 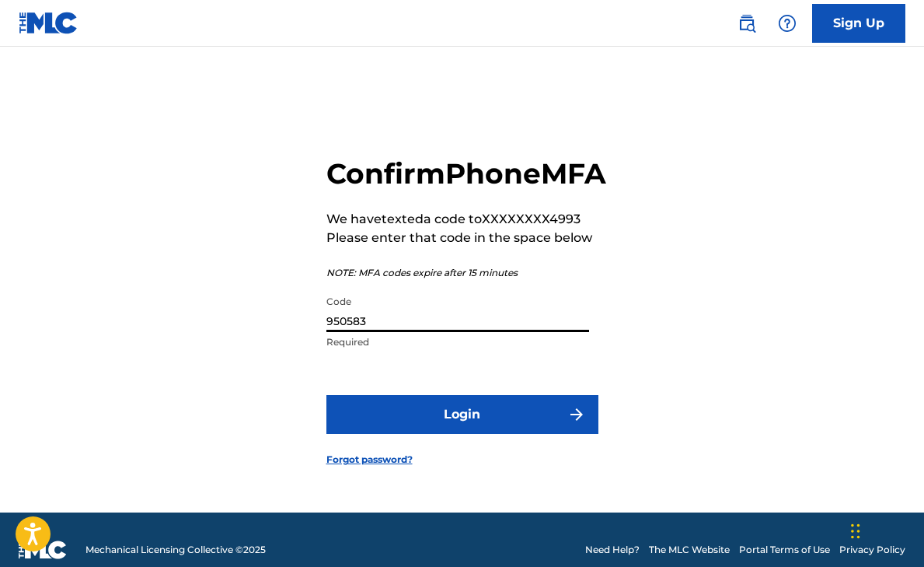 What do you see at coordinates (577, 414) in the screenshot?
I see `img: f7272a7cc735f4ea7f67.svg` at bounding box center [577, 414].